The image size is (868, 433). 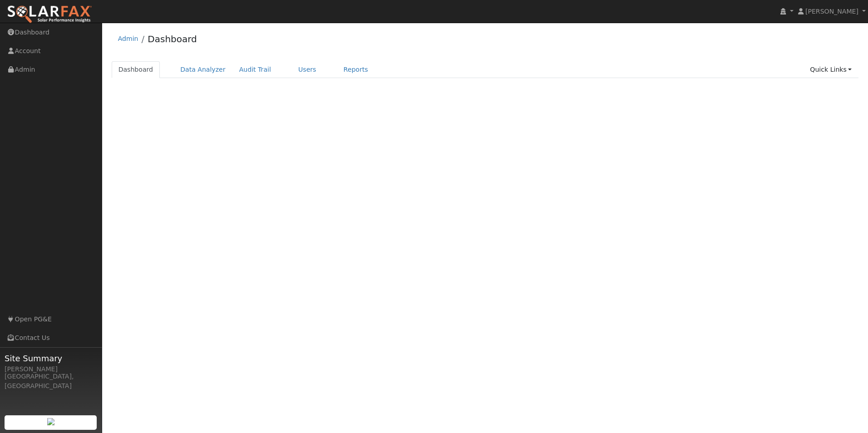 I want to click on a: Quick Links, so click(x=831, y=69).